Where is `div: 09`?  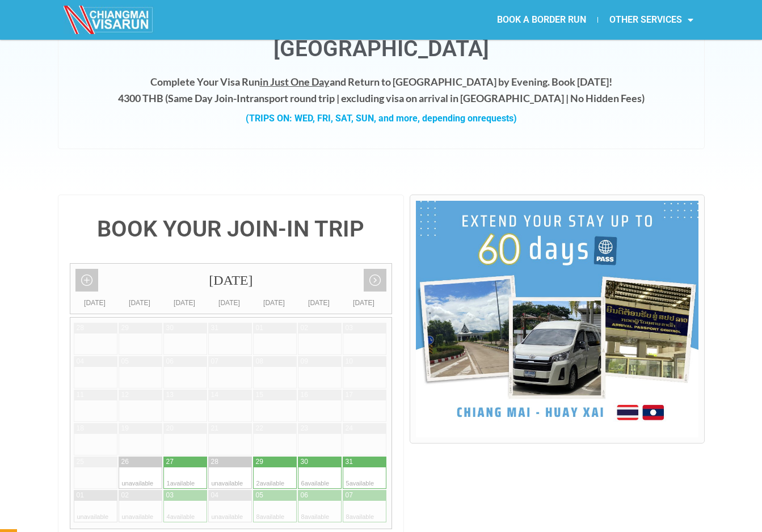 div: 09 is located at coordinates (304, 361).